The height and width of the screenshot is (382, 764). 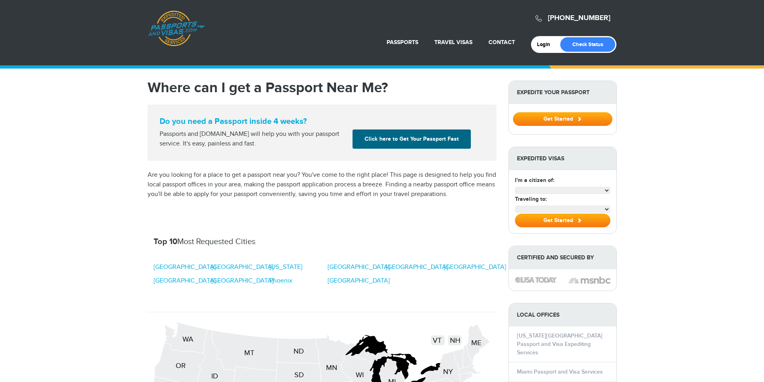 What do you see at coordinates (249, 353) in the screenshot?
I see `text: MT` at bounding box center [249, 353].